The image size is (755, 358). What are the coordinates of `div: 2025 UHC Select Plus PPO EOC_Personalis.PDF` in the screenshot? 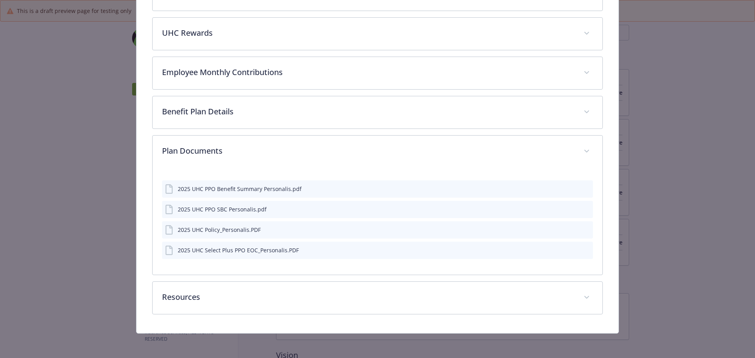 It's located at (238, 250).